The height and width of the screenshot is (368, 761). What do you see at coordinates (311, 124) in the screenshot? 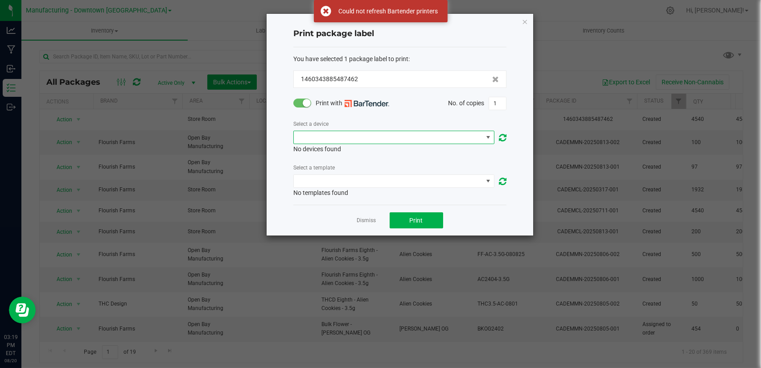
I see `label: Select a device` at bounding box center [311, 124].